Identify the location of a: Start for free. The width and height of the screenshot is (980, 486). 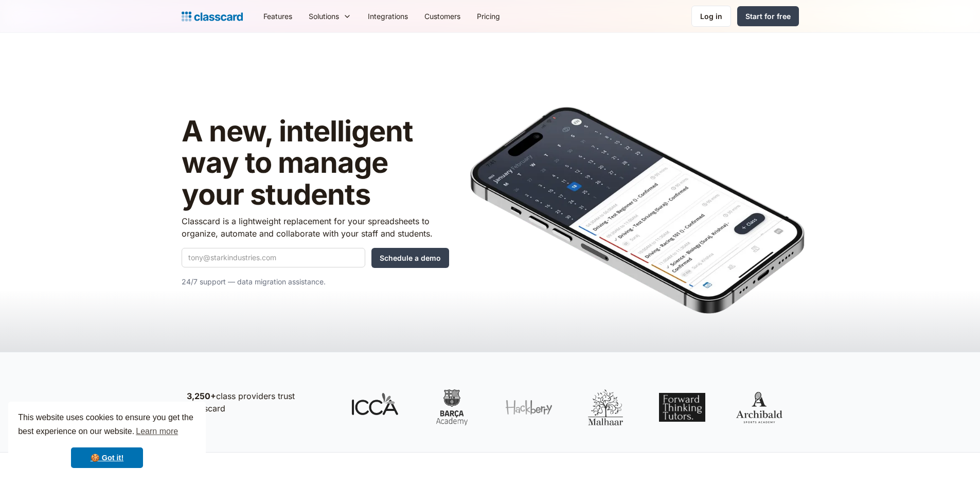
(768, 16).